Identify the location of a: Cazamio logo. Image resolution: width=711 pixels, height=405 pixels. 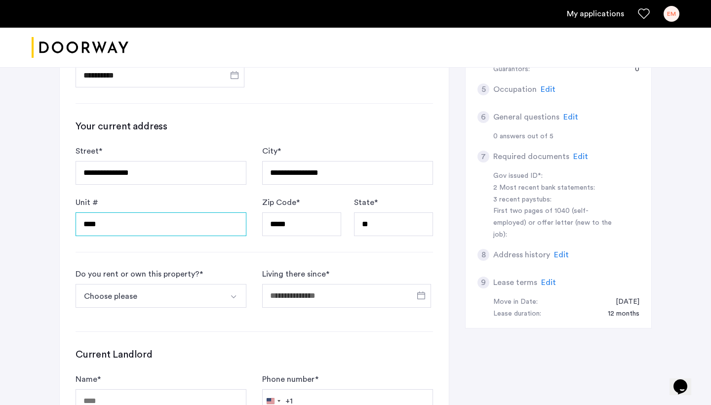
(80, 47).